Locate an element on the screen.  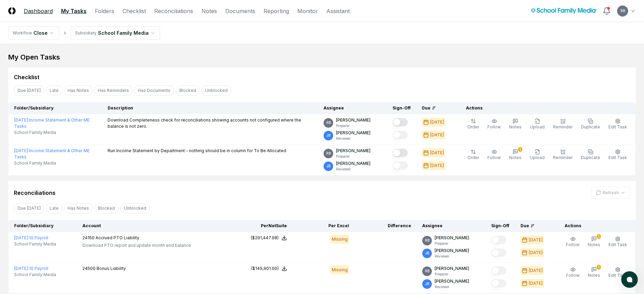
span: Order is located at coordinates (473, 127).